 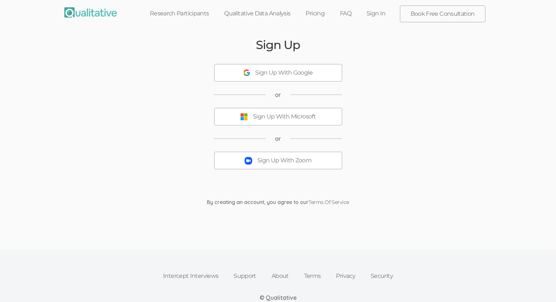 I want to click on img: Sign Up With Google, so click(x=247, y=73).